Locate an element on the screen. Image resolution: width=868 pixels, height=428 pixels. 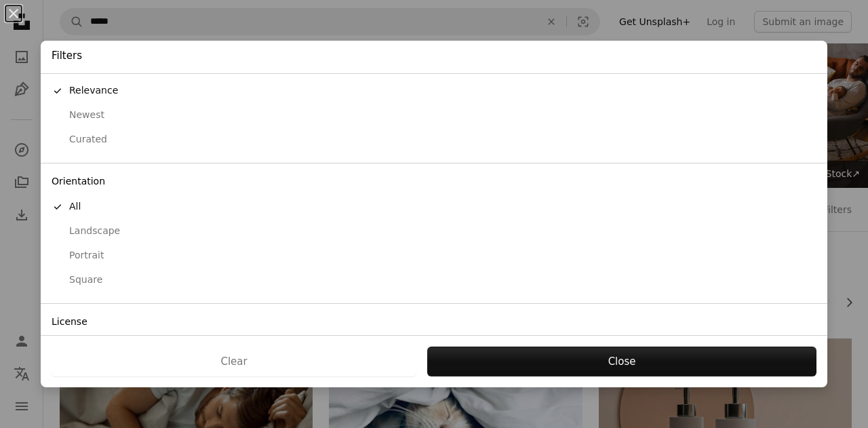
div: Orientation is located at coordinates (434, 182).